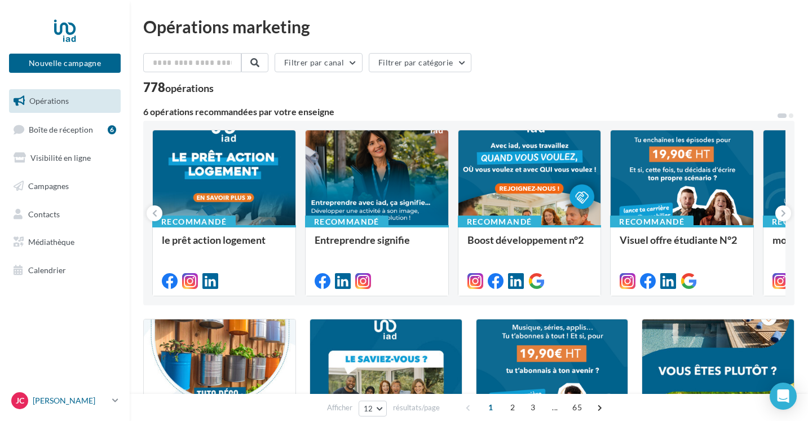 This screenshot has width=808, height=421. What do you see at coordinates (65, 186) in the screenshot?
I see `a: Campagnes` at bounding box center [65, 186].